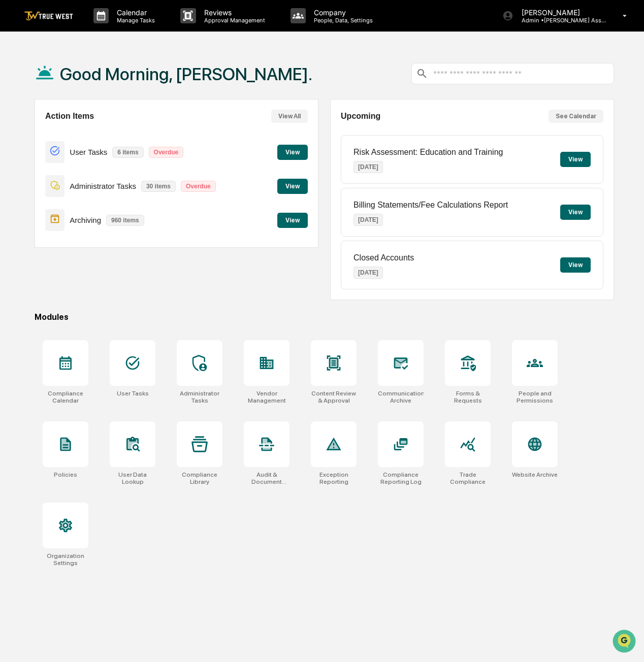  I want to click on span: Data Lookup, so click(42, 152).